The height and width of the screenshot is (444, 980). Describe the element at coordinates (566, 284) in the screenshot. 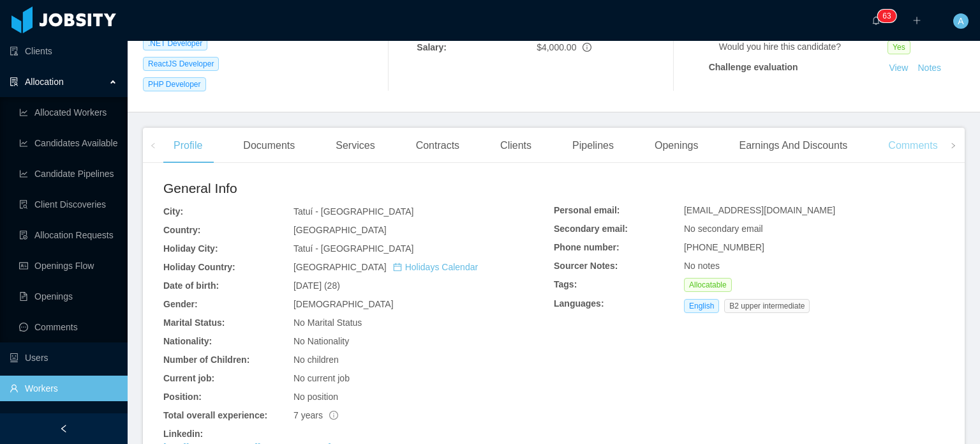

I see `b: Tags:` at that location.